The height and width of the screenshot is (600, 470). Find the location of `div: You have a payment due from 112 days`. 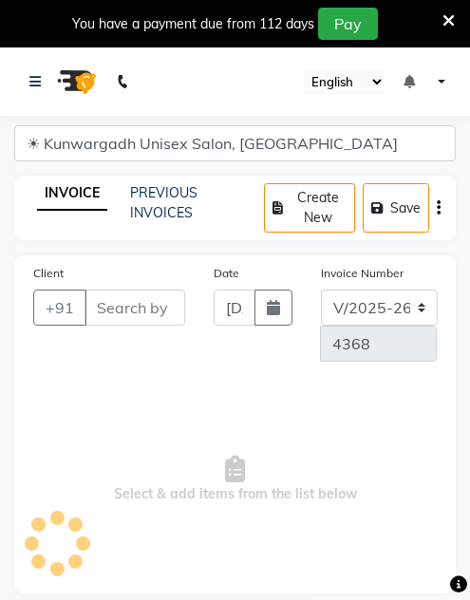

div: You have a payment due from 112 days is located at coordinates (193, 24).